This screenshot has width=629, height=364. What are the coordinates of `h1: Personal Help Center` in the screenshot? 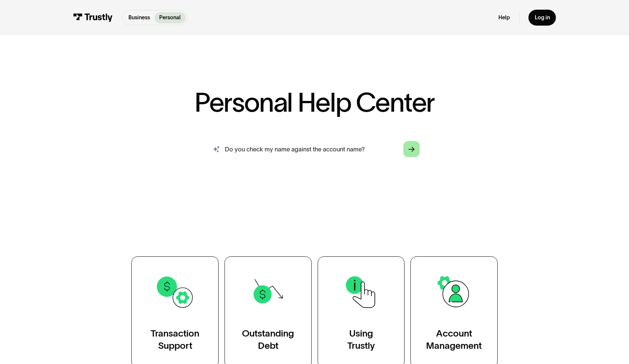 It's located at (315, 102).